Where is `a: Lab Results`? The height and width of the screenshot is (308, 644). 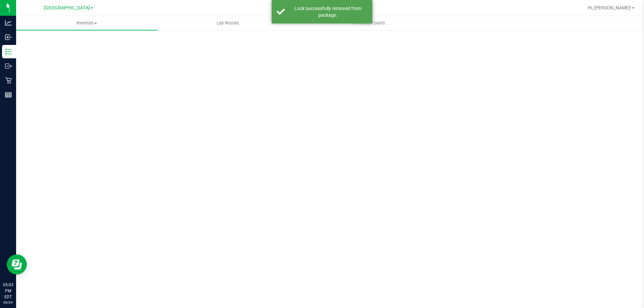 a: Lab Results is located at coordinates (228, 23).